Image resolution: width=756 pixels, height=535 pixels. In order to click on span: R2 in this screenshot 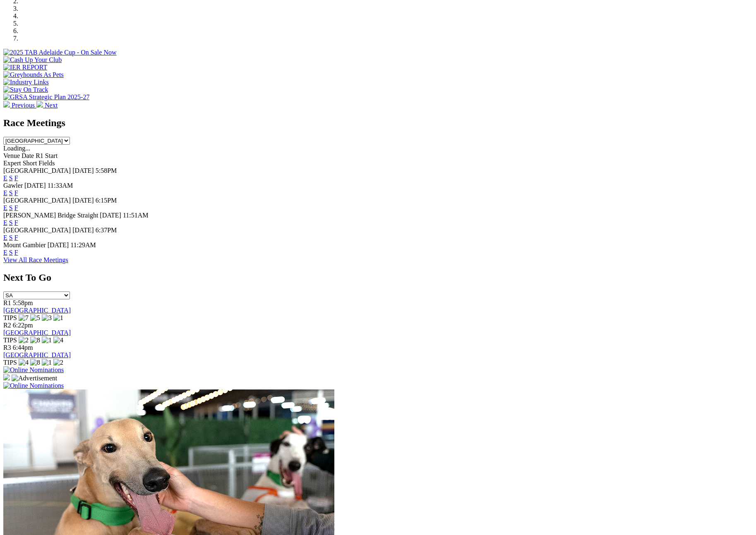, I will do `click(7, 325)`.